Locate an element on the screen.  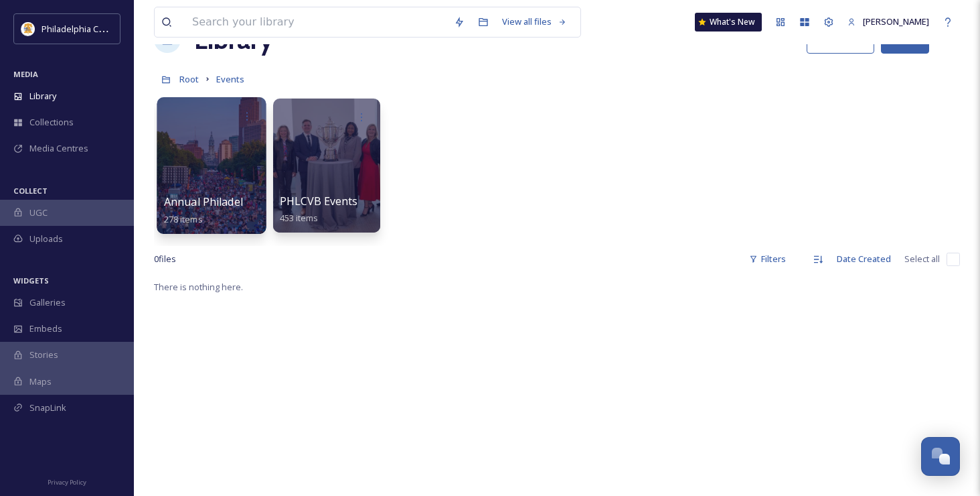
span: There is nothing here. is located at coordinates (198, 287).